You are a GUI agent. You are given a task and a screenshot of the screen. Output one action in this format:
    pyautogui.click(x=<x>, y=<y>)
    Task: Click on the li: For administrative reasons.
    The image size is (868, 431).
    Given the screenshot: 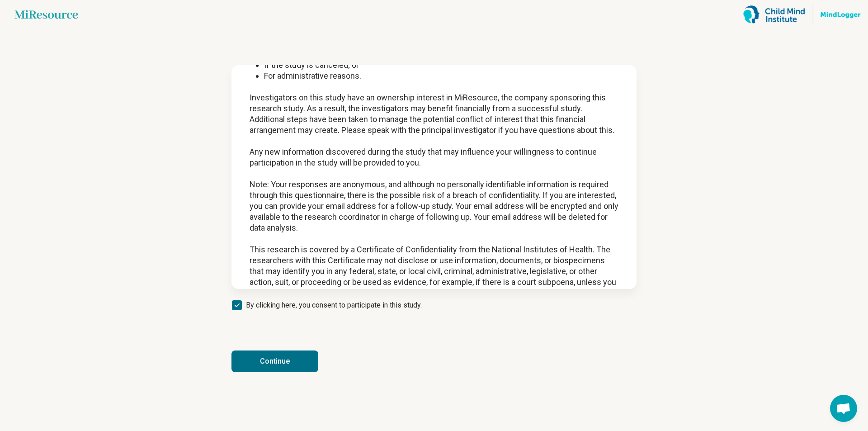 What is the action you would take?
    pyautogui.click(x=442, y=76)
    